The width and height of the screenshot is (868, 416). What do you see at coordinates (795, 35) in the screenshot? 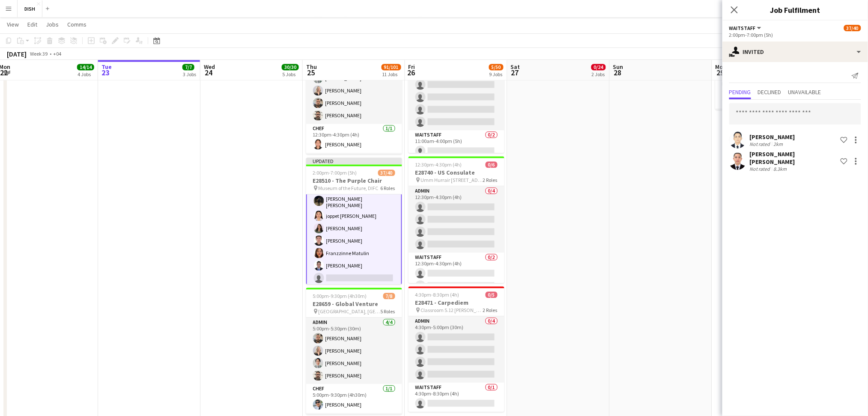
I see `div: 2:00pm-7:00pm (5h)` at bounding box center [795, 35].